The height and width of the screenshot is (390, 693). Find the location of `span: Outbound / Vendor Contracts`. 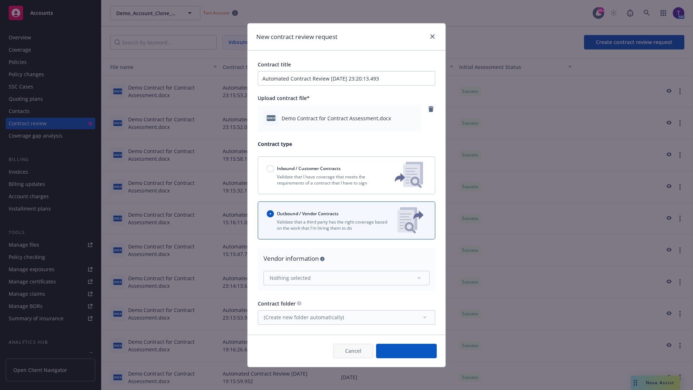

span: Outbound / Vendor Contracts is located at coordinates (308, 213).